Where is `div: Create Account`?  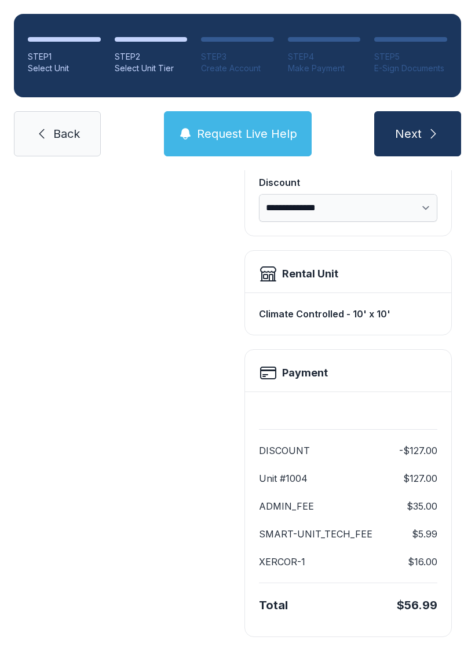
div: Create Account is located at coordinates (237, 68).